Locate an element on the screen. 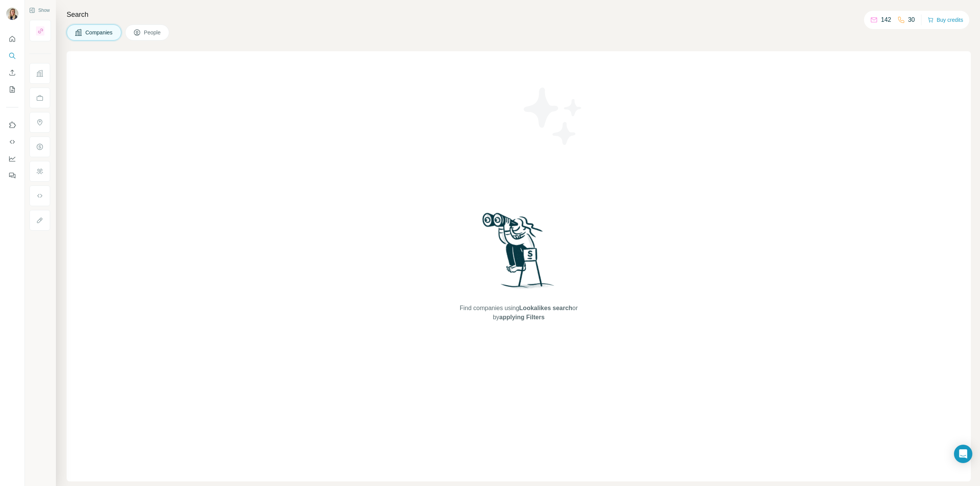  img: Surfe Illustration - Stars is located at coordinates (553, 116).